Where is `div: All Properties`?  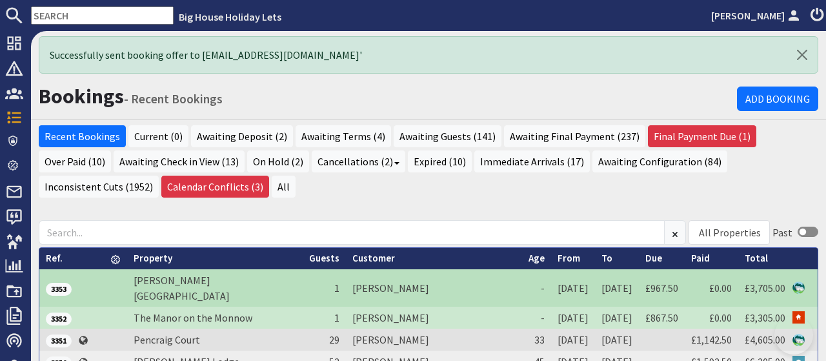
div: All Properties is located at coordinates (730, 232).